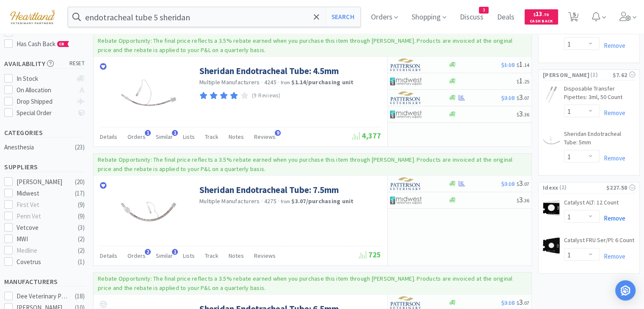 This screenshot has width=644, height=309. I want to click on img: cad7bdf275c640399d9c6e0c56f98fd2_10.png, so click(33, 16).